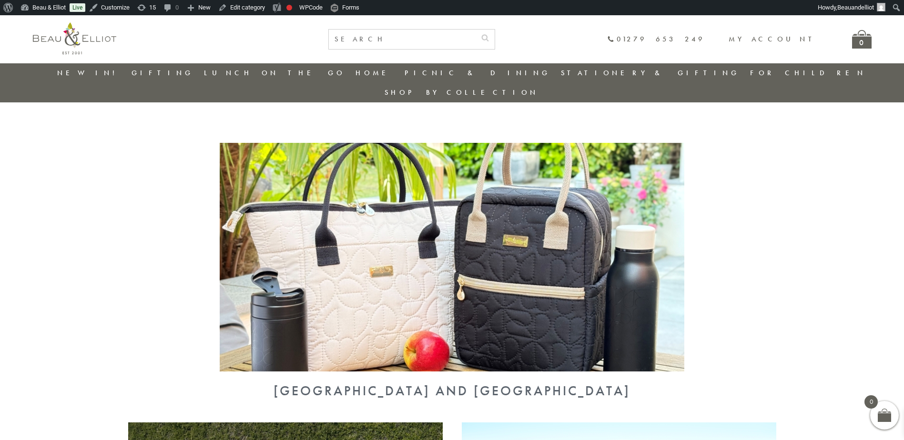  Describe the element at coordinates (89, 73) in the screenshot. I see `a: New in!` at that location.